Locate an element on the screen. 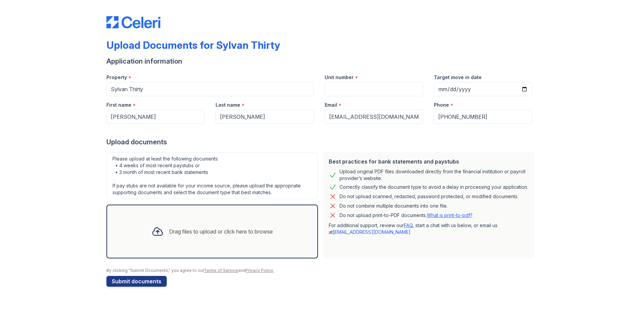  label: Unit number is located at coordinates (339, 78).